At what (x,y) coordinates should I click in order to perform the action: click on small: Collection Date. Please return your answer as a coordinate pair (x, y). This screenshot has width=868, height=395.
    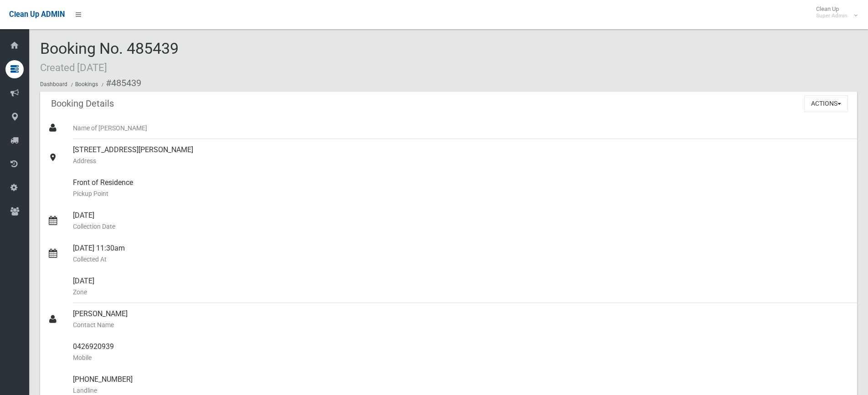
    Looking at the image, I should click on (461, 226).